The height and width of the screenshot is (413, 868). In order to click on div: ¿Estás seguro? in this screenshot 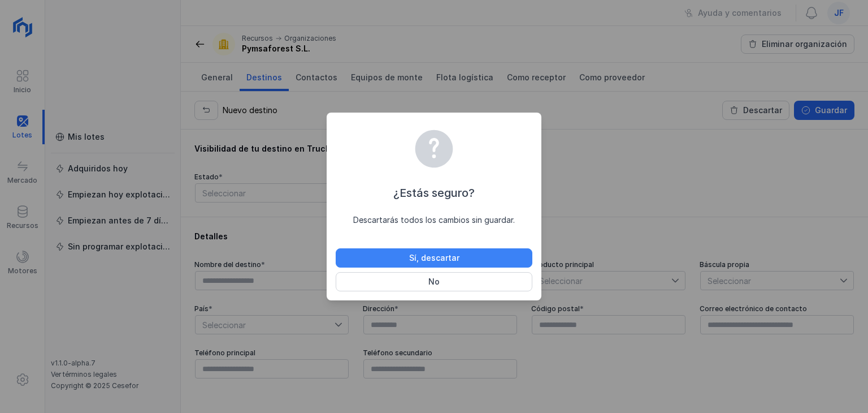, I will do `click(434, 192)`.